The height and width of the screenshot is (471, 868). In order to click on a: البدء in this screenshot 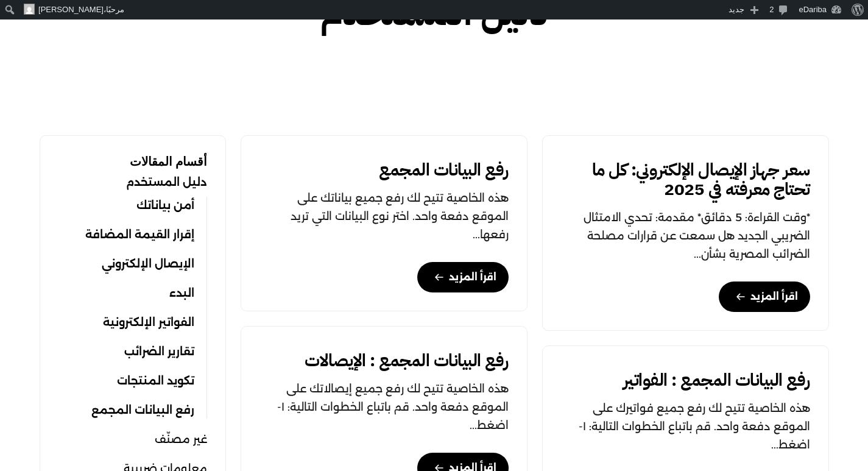, I will do `click(182, 293)`.